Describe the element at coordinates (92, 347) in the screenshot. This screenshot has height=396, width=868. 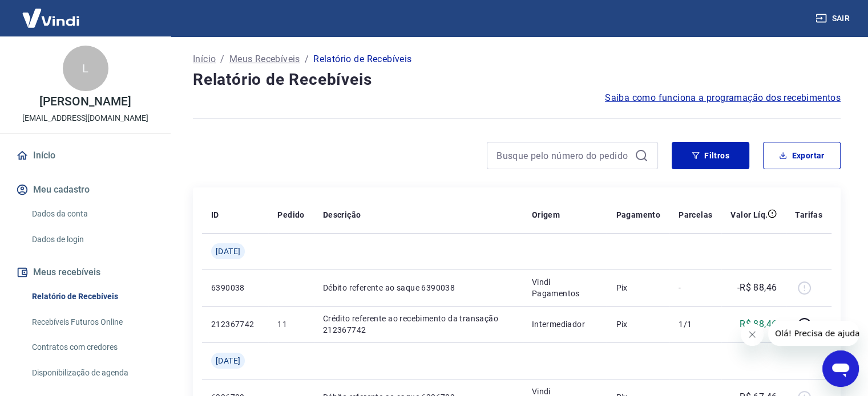
I see `a: Contratos com credores` at that location.